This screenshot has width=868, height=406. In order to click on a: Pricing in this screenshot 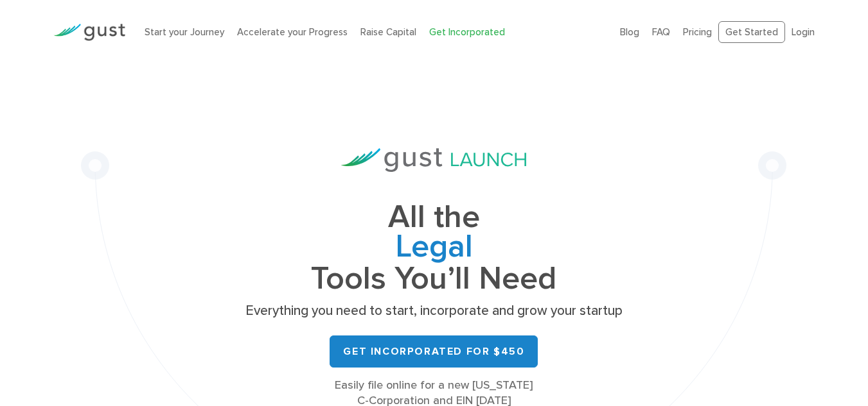, I will do `click(697, 33)`.